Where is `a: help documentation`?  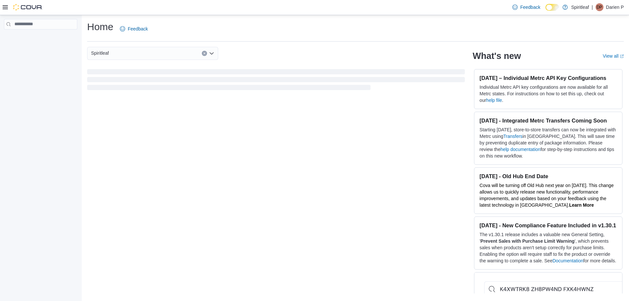
a: help documentation is located at coordinates (520, 149).